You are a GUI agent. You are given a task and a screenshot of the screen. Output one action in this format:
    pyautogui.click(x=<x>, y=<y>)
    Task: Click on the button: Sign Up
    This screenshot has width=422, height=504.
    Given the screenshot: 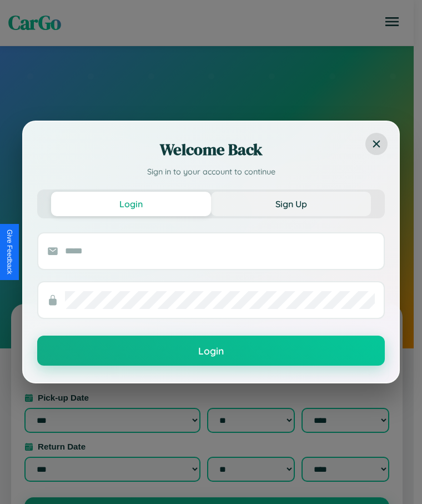 What is the action you would take?
    pyautogui.click(x=291, y=204)
    